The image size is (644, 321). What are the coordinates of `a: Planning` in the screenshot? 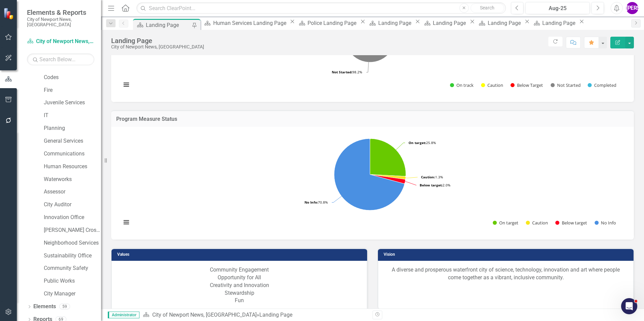 It's located at (73, 128).